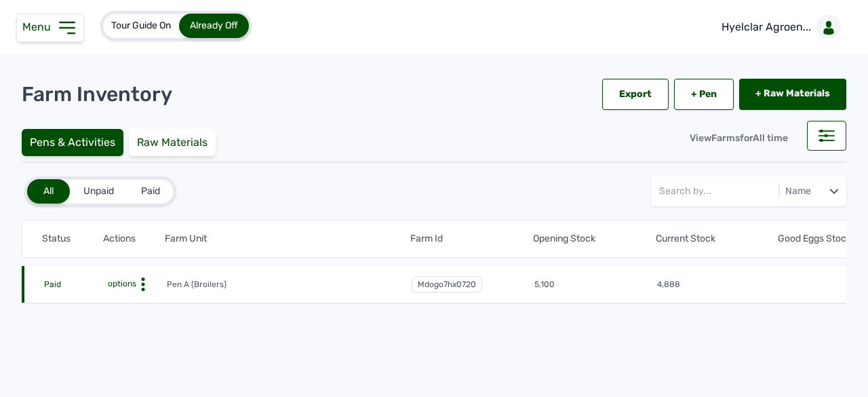  Describe the element at coordinates (133, 239) in the screenshot. I see `th: Actions` at that location.